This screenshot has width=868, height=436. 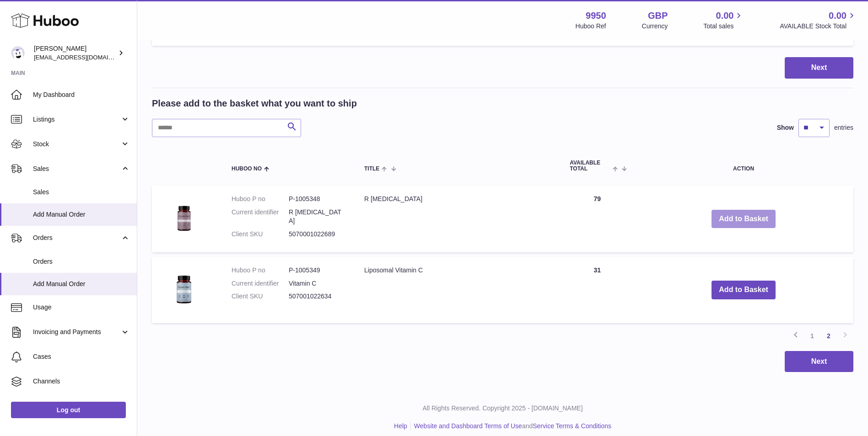 What do you see at coordinates (595, 15) in the screenshot?
I see `strong: 9950` at bounding box center [595, 15].